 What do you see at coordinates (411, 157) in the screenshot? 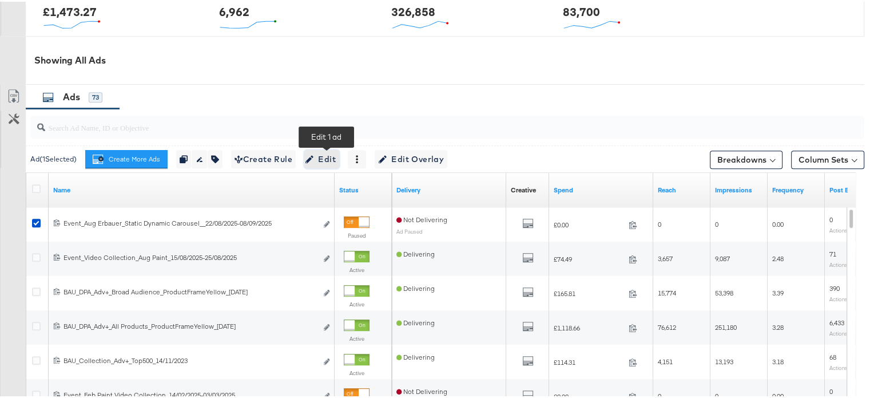
I see `span: Edit Overlay` at bounding box center [411, 157].